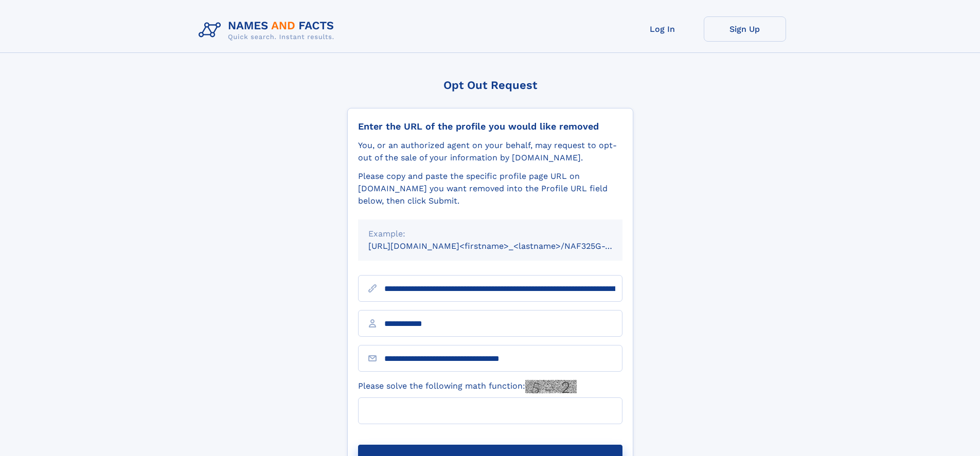 The image size is (980, 456). I want to click on a: Log In, so click(663, 29).